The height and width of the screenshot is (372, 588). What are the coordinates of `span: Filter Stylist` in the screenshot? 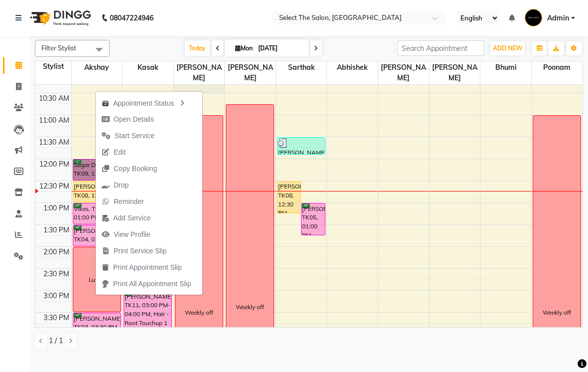 It's located at (59, 48).